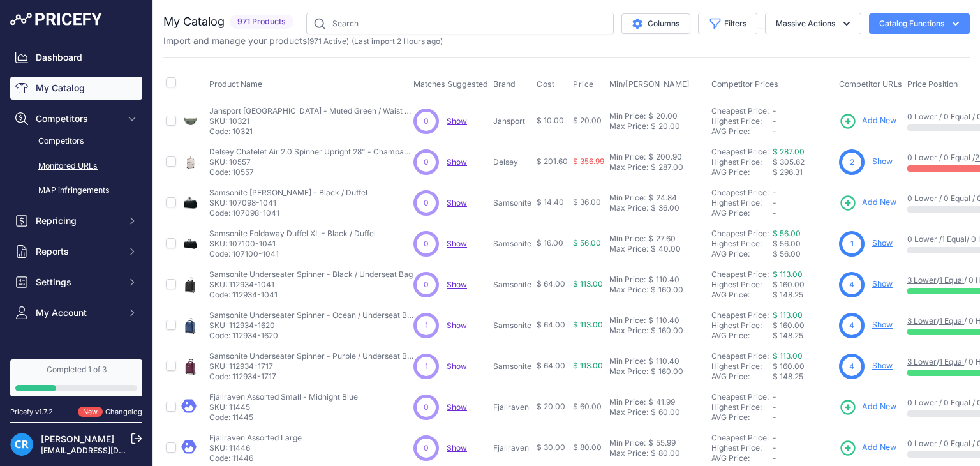  I want to click on p: SKU: 107098-1041, so click(288, 203).